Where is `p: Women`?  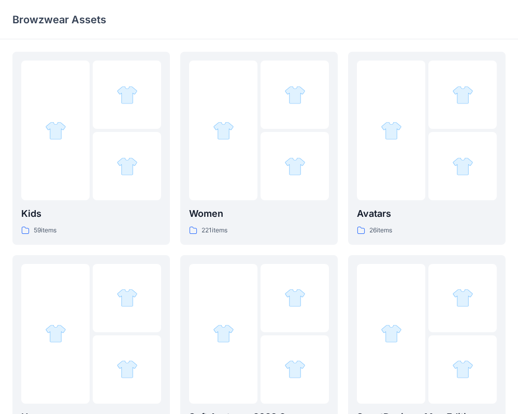
p: Women is located at coordinates (259, 214).